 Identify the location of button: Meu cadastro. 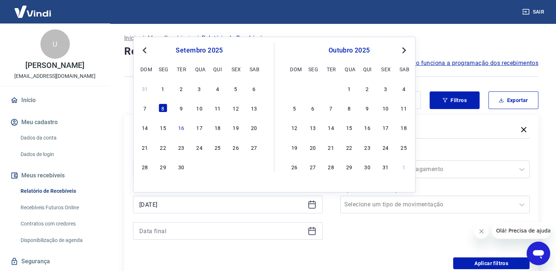
(55, 122).